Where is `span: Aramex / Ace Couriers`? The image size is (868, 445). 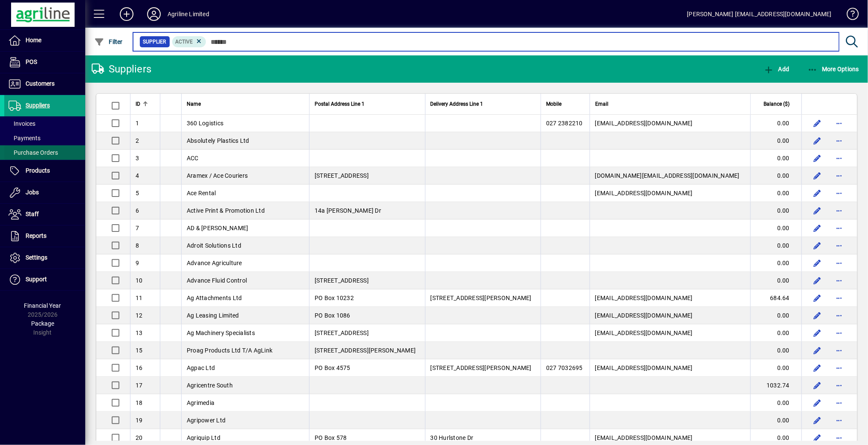 span: Aramex / Ace Couriers is located at coordinates (217, 176).